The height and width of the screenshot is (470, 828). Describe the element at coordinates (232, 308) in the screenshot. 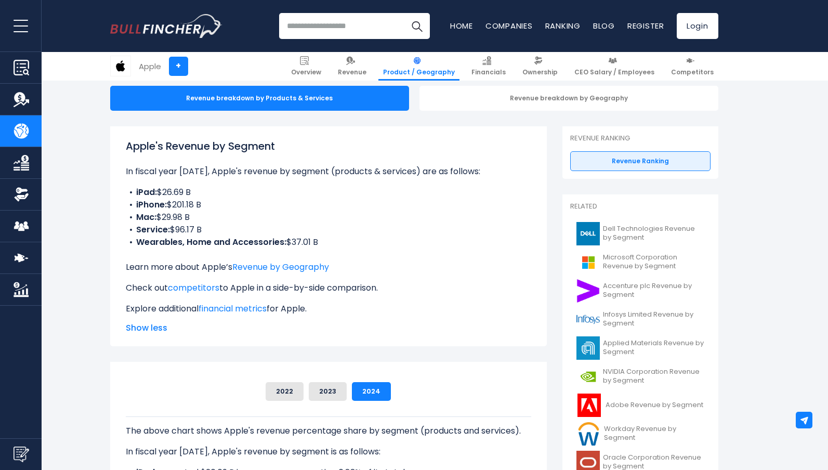

I see `a: financial metrics` at that location.